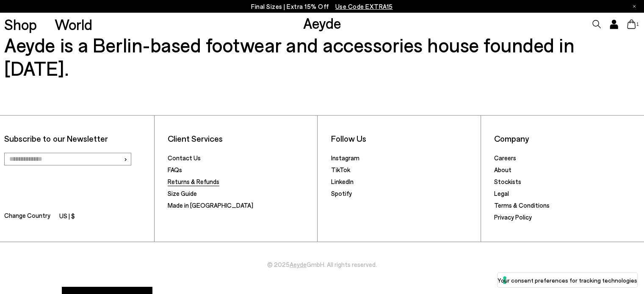 The width and height of the screenshot is (644, 294). What do you see at coordinates (322, 6) in the screenshot?
I see `p: Final Sizes | Extra 15% Off` at bounding box center [322, 6].